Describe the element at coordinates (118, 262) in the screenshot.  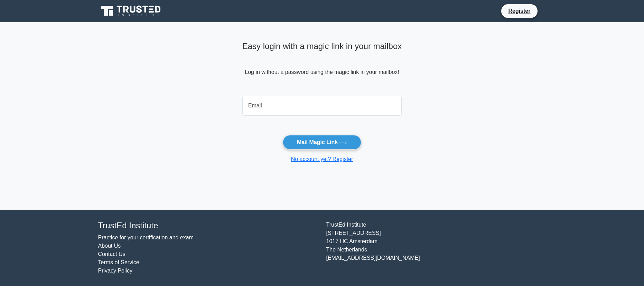
I see `a: Terms of Service` at that location.